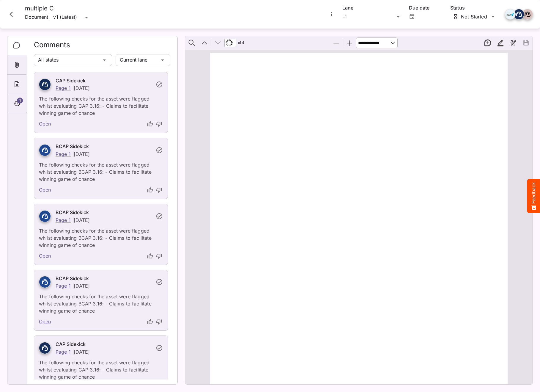 The width and height of the screenshot is (540, 392). Describe the element at coordinates (192, 43) in the screenshot. I see `button: Find in Document` at that location.